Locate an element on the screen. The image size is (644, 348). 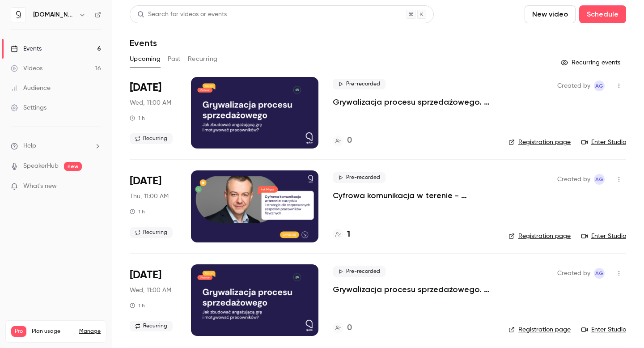
li: help-dropdown-opener is located at coordinates (56, 146).